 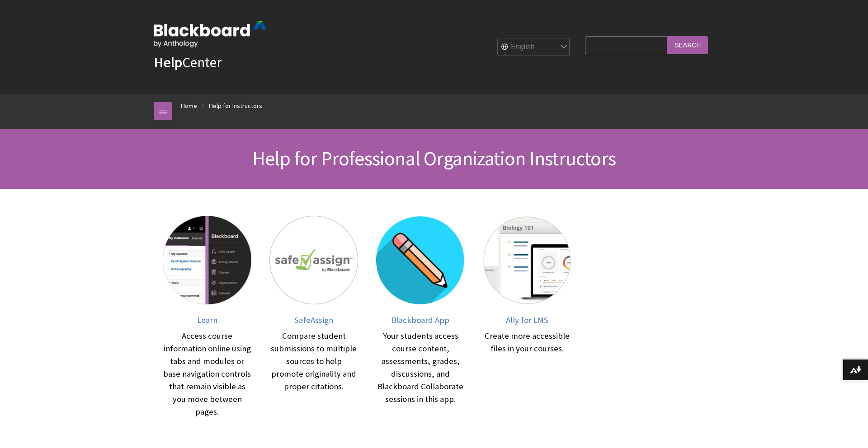 What do you see at coordinates (421, 260) in the screenshot?
I see `img: Blackboard App` at bounding box center [421, 260].